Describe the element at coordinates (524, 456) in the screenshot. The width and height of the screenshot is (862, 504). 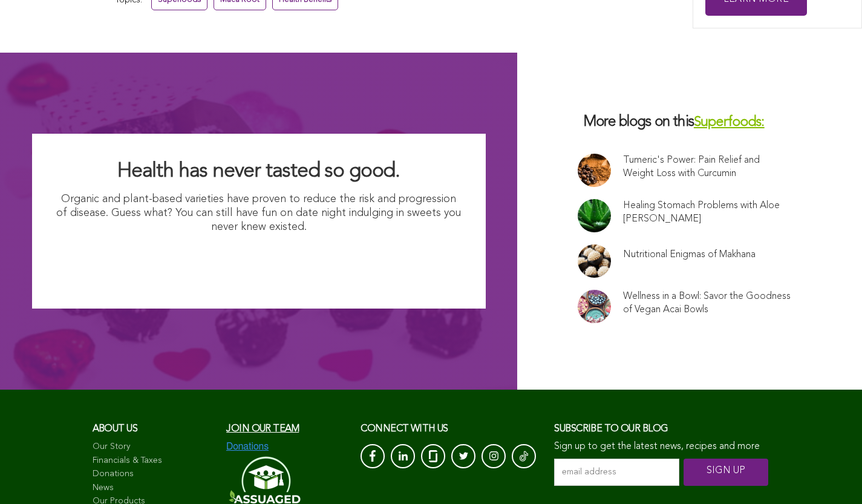
I see `img: Tik-Tok-Icon` at that location.